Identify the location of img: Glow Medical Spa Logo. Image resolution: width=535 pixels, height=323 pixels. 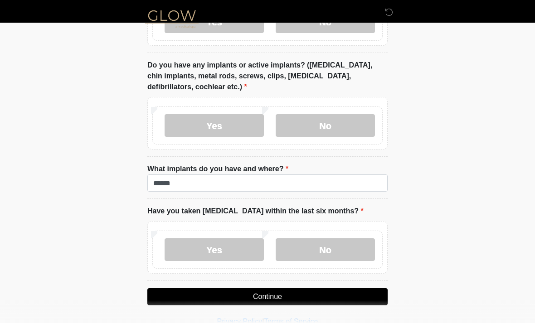
(172, 18).